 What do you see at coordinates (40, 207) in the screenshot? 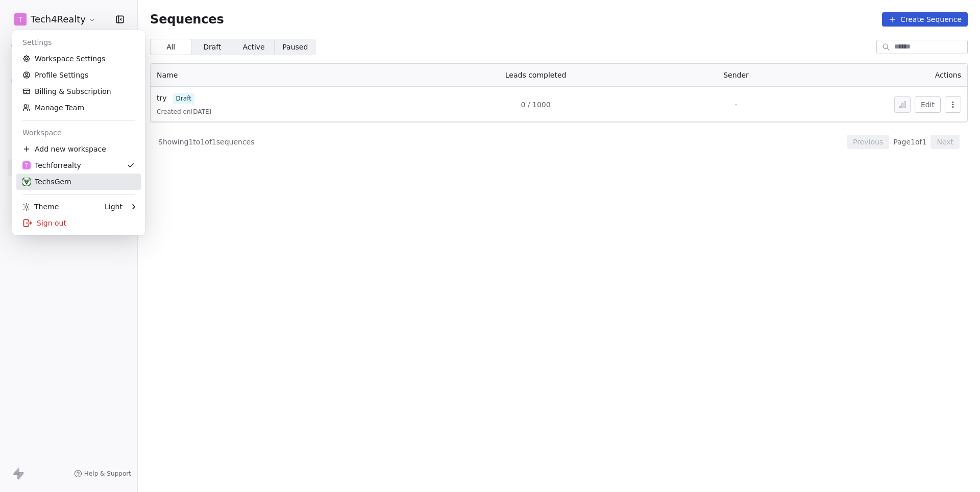
I see `div: Theme` at bounding box center [40, 207].